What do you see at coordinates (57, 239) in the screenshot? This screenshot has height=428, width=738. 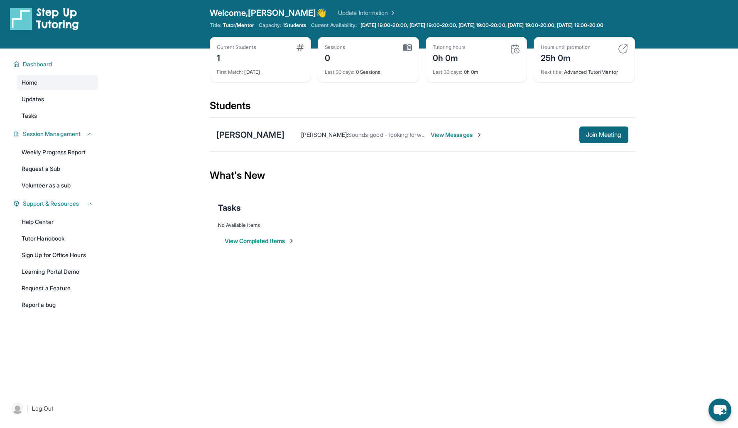 I see `a: Tutor Handbook` at bounding box center [57, 239].